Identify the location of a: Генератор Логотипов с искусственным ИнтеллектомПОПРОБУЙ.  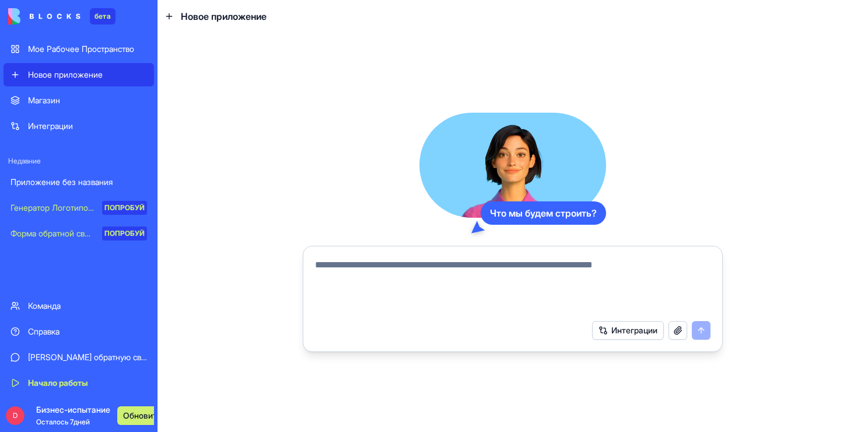
(79, 208).